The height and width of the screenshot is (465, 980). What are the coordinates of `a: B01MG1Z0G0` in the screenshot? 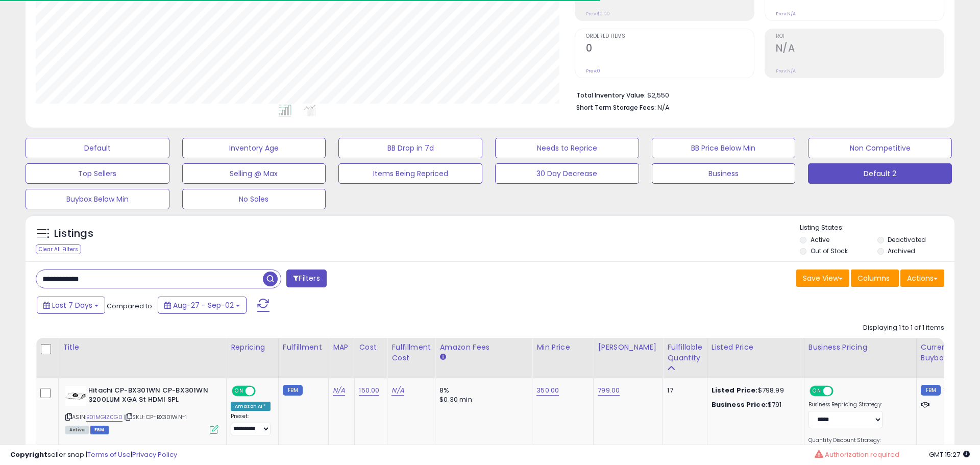 It's located at (104, 417).